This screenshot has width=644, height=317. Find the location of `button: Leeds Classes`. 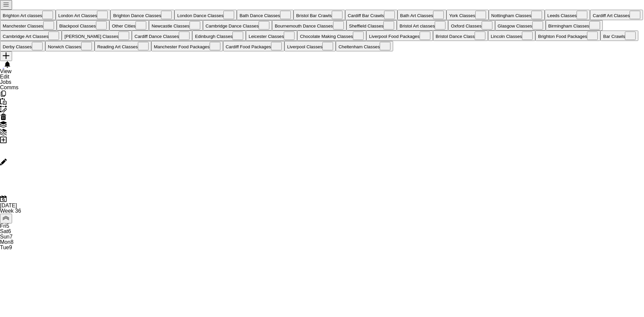

button: Leeds Classes is located at coordinates (567, 14).